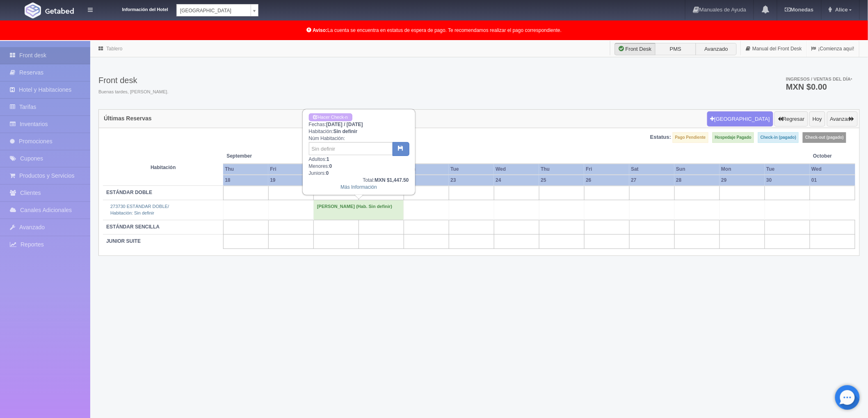 The height and width of the screenshot is (418, 868). I want to click on b: Aviso:, so click(320, 30).